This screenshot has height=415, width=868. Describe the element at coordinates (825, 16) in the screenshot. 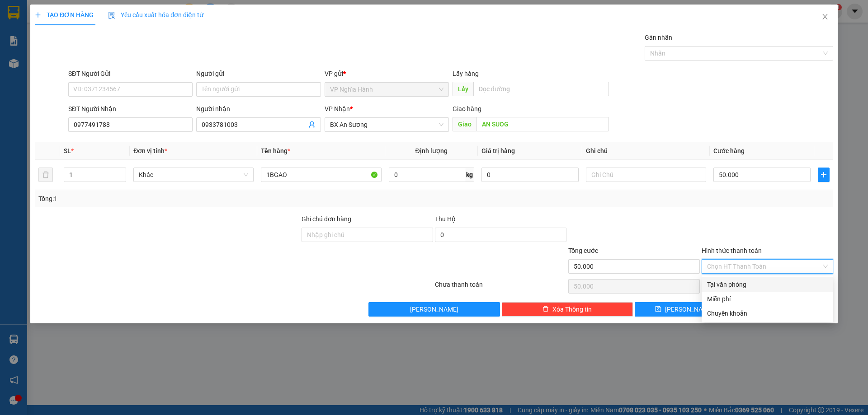

I see `span: close` at that location.